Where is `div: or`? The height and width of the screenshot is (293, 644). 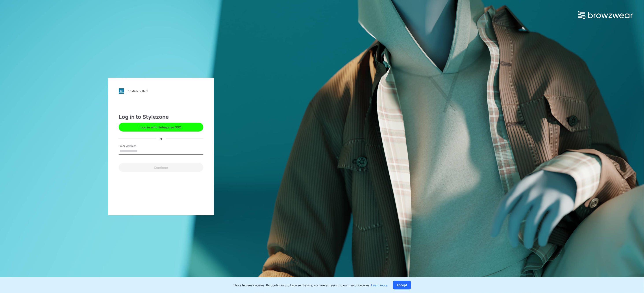 div: or is located at coordinates (161, 138).